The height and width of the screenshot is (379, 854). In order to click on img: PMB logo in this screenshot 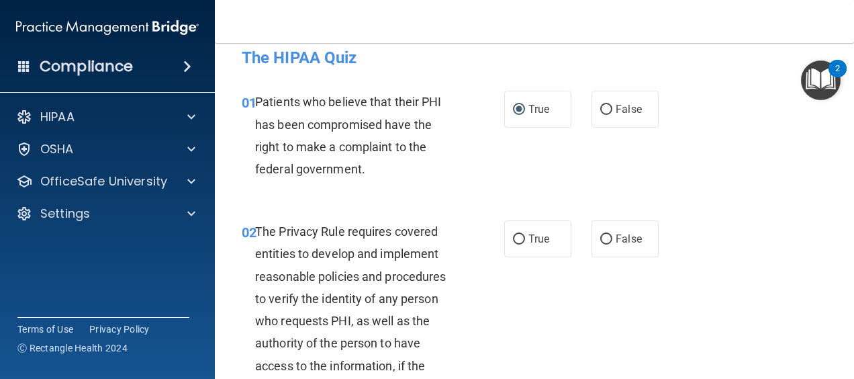, I will do `click(107, 28)`.